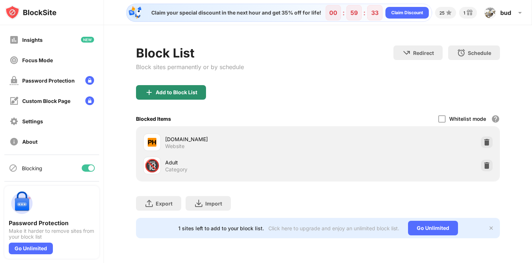  What do you see at coordinates (491, 228) in the screenshot?
I see `img: x-button.svg` at bounding box center [491, 228].